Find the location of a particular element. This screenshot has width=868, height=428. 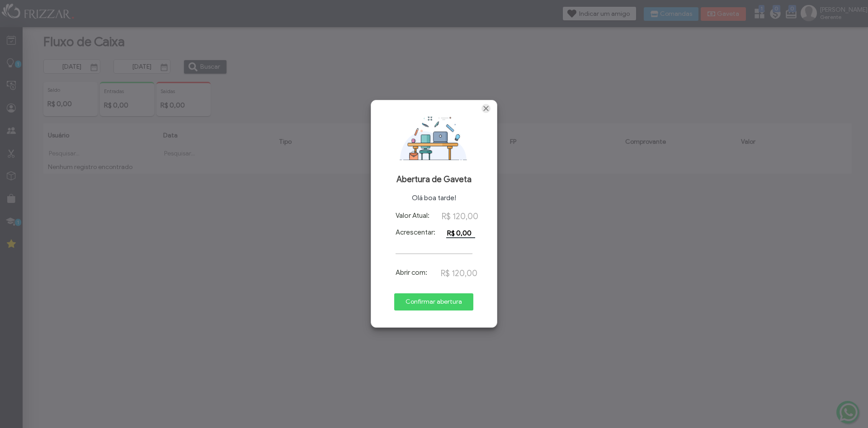

span: Confirmar abertura is located at coordinates (434, 302).